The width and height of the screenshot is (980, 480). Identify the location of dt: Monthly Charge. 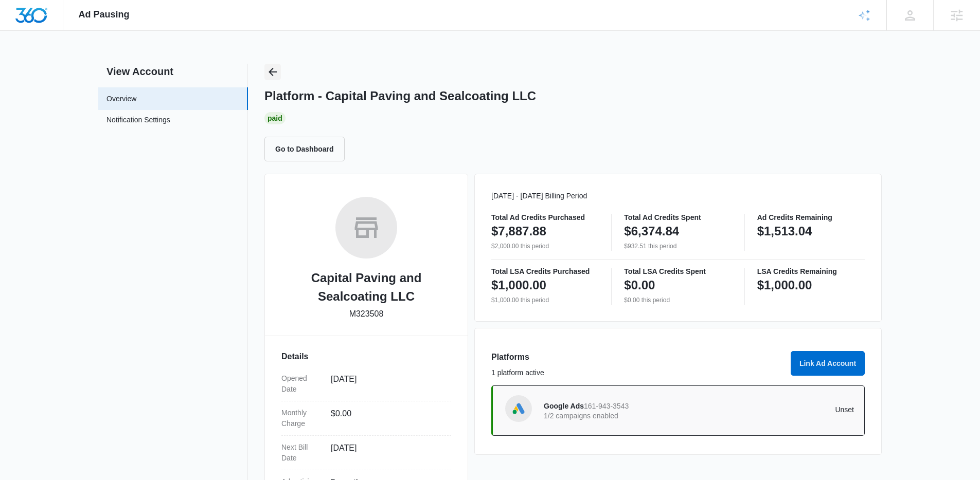
(302, 419).